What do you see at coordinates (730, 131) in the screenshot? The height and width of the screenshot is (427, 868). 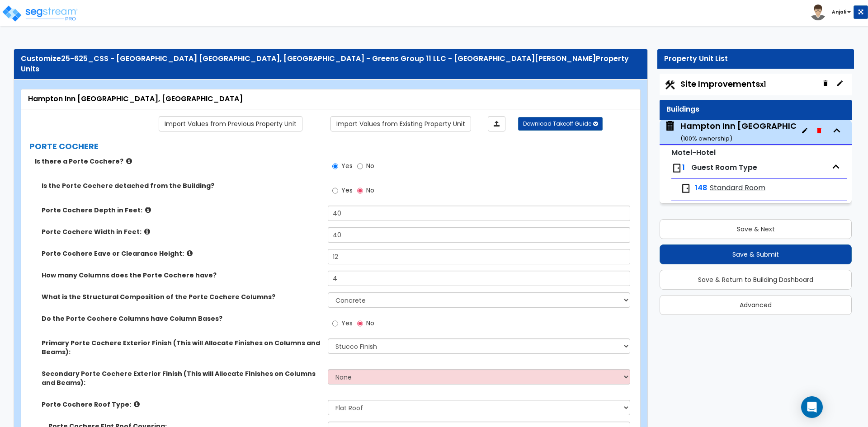 I see `span: Hampton Inn Inglewood, CA` at bounding box center [730, 131].